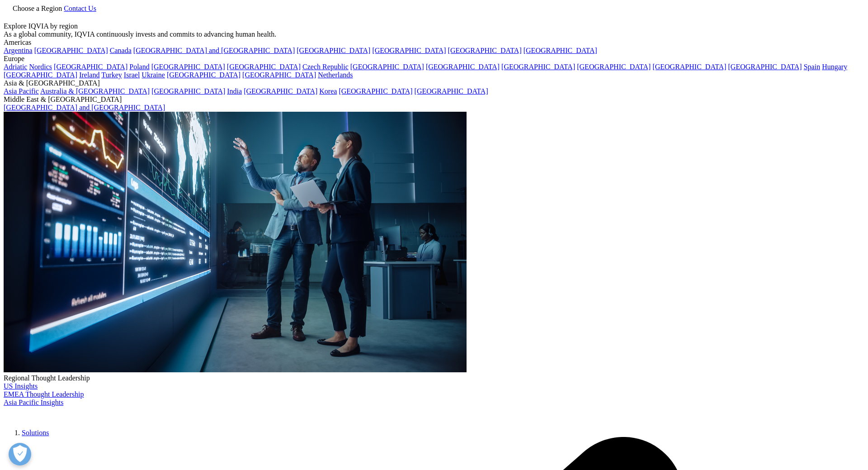  What do you see at coordinates (132, 75) in the screenshot?
I see `a: Israel` at bounding box center [132, 75].